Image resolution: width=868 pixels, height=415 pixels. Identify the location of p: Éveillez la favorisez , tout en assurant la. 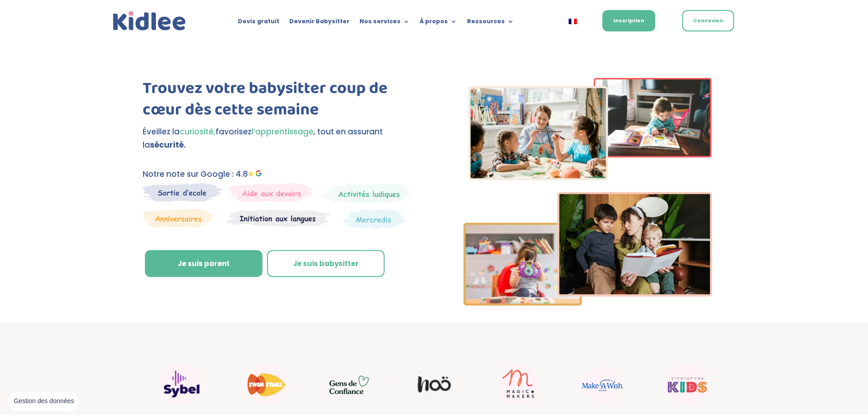
(280, 139).